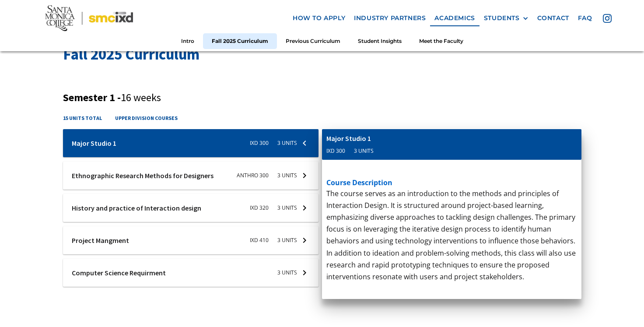  What do you see at coordinates (441, 41) in the screenshot?
I see `a: Meet the Faculty` at bounding box center [441, 41].